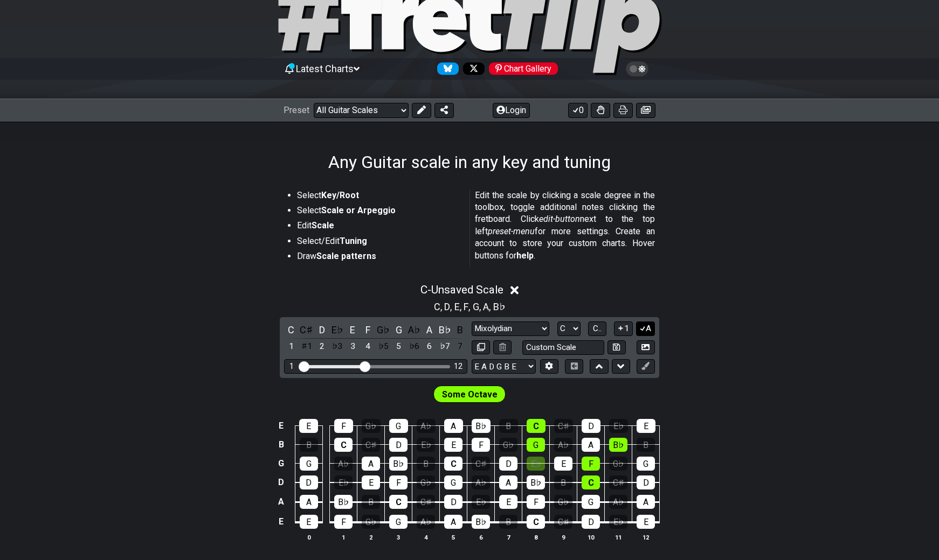  Describe the element at coordinates (559, 219) in the screenshot. I see `em: edit-button` at that location.